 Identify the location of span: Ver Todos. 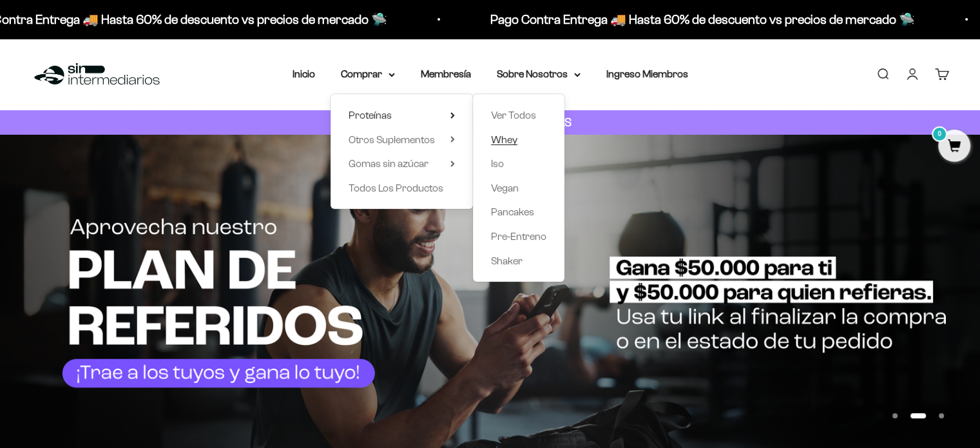
(514, 115).